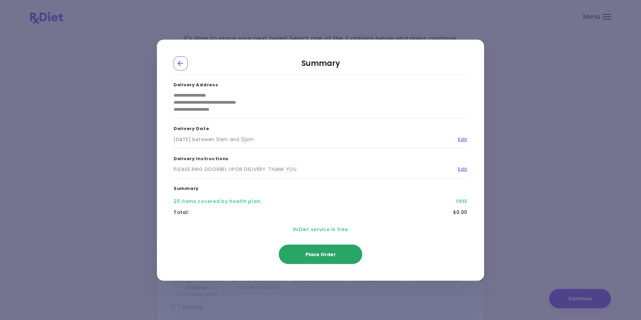  I want to click on div: $0.00, so click(460, 212).